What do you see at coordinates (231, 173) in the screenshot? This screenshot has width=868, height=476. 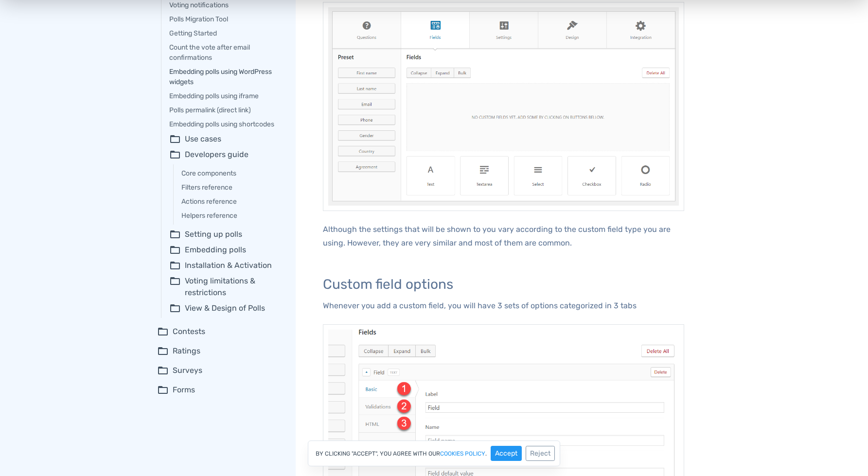 I see `a: Core components` at bounding box center [231, 173].